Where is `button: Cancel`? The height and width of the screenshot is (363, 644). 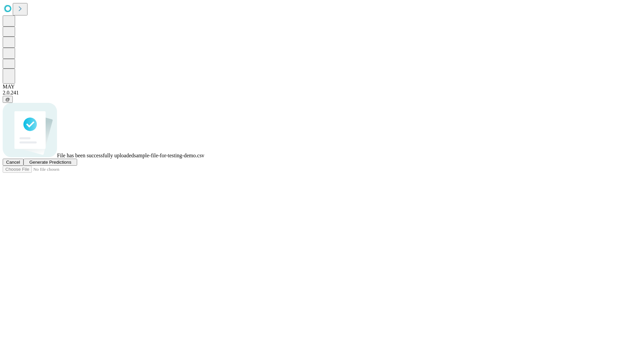 button: Cancel is located at coordinates (13, 162).